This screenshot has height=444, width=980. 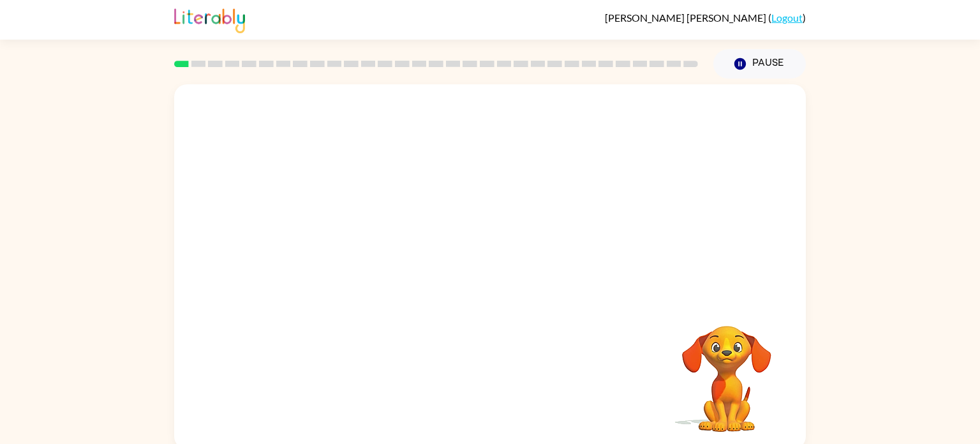 What do you see at coordinates (759, 64) in the screenshot?
I see `button: Pause` at bounding box center [759, 64].